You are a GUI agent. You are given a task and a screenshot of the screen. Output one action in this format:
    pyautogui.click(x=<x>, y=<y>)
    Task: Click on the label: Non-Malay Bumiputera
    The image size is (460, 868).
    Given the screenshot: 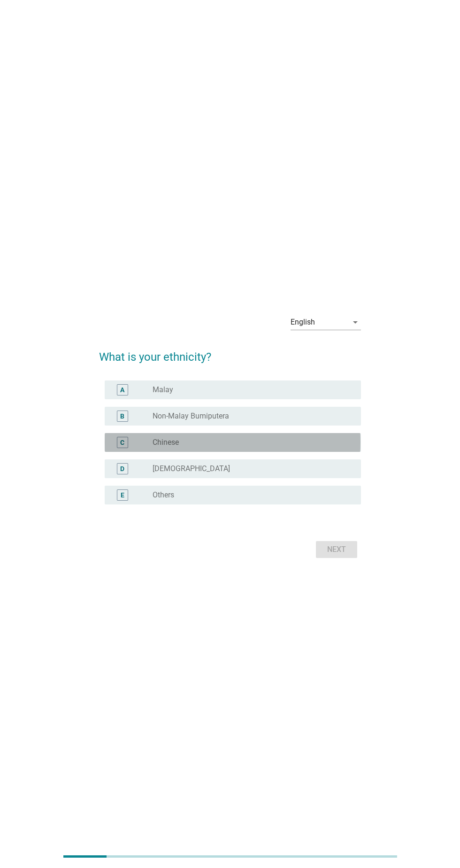 What is the action you would take?
    pyautogui.click(x=191, y=416)
    